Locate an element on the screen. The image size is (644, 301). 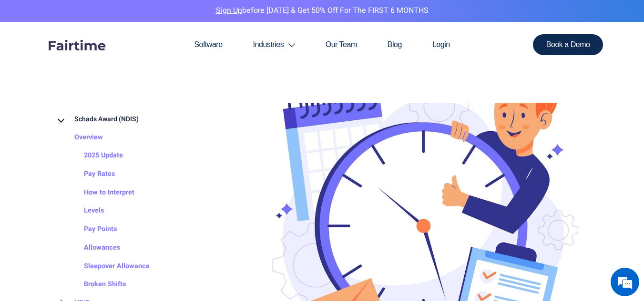
a: Sign Up is located at coordinates (229, 10).